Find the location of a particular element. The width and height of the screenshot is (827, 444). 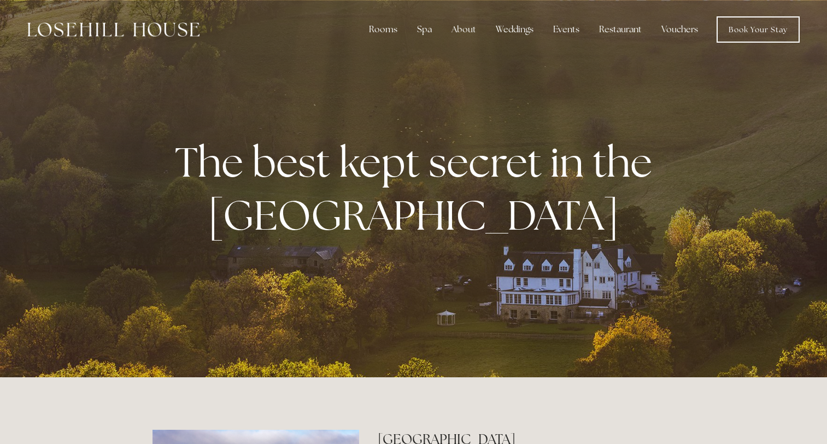

div: Weddings is located at coordinates (514, 30).